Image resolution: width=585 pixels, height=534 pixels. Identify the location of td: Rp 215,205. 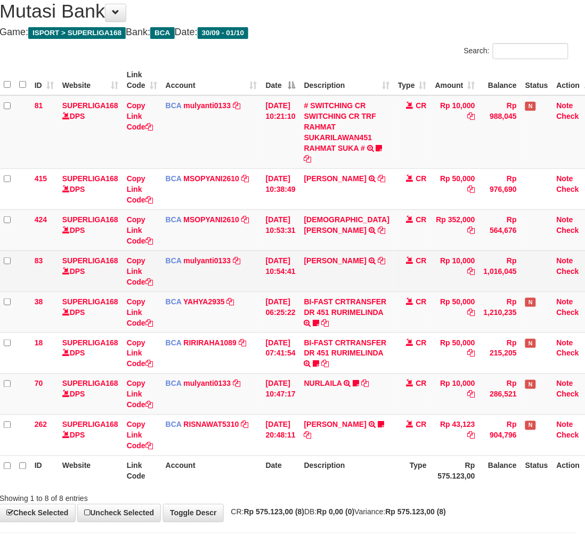
(500, 353).